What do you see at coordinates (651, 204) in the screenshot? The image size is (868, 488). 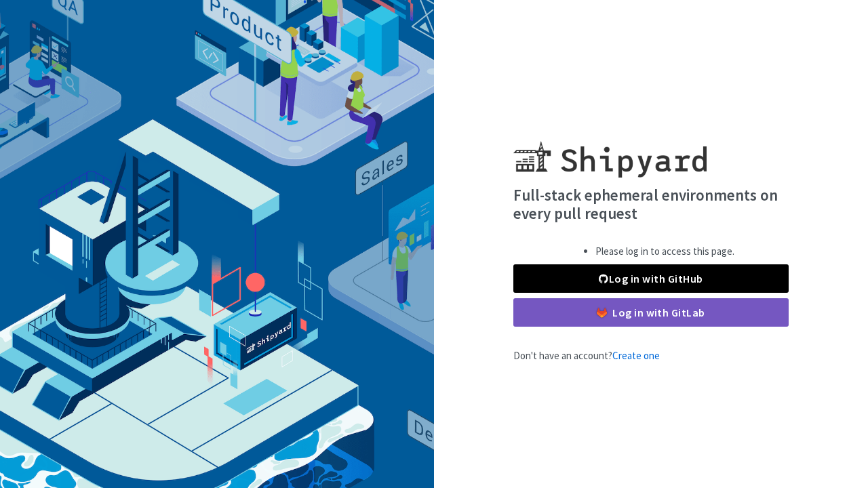 I see `h4: Full-stack ephemeral environments on every pull request` at bounding box center [651, 204].